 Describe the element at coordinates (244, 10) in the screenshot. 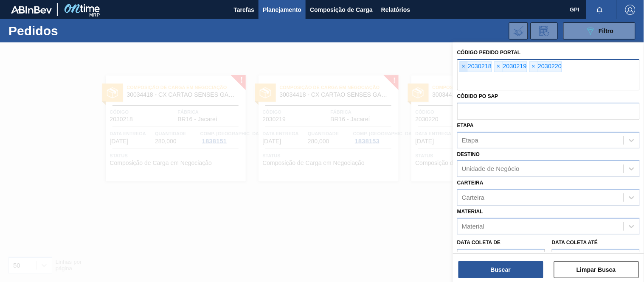

I see `span: Tarefas` at that location.